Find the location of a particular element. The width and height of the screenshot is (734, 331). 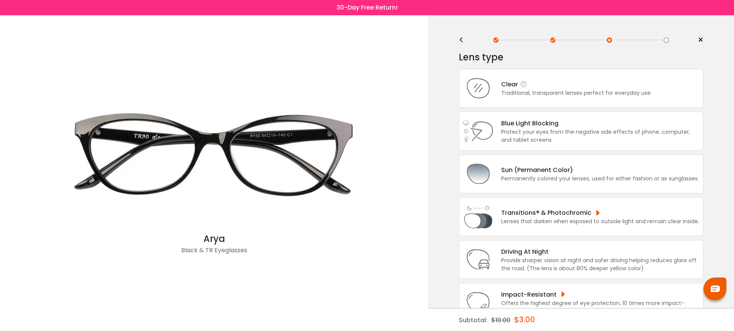

div: Blue Light Blocking is located at coordinates (600, 123).